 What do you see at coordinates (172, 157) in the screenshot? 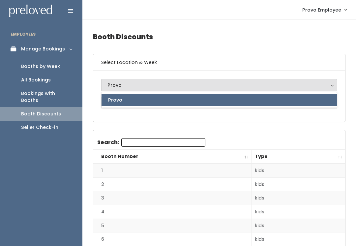
I see `th: Booth Number: activate to sort column descending` at bounding box center [172, 157].